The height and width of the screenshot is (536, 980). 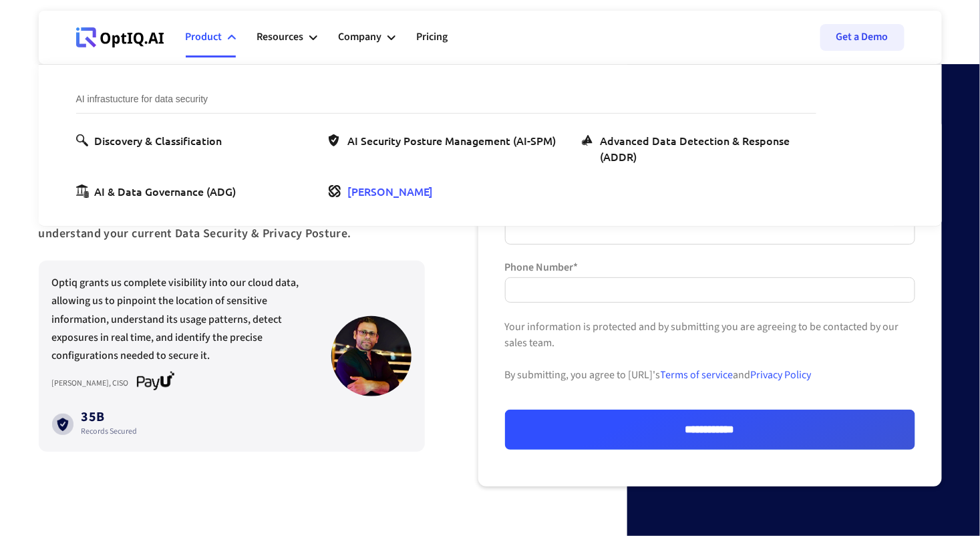 I want to click on div: AI infrastucture for data security, so click(x=447, y=102).